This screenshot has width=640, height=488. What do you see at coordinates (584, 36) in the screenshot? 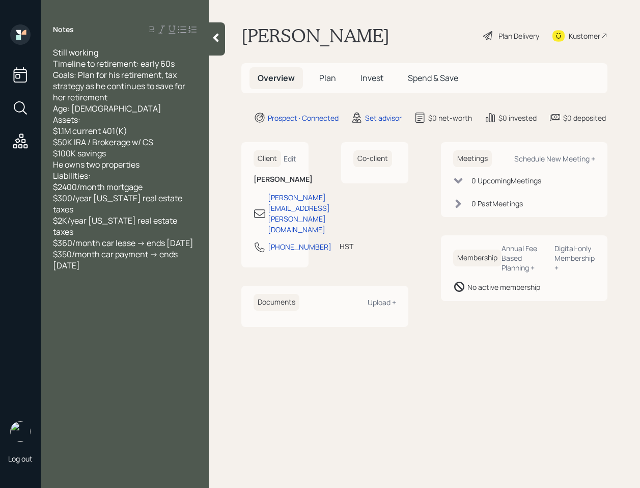
I see `div: Kustomer` at bounding box center [584, 36].